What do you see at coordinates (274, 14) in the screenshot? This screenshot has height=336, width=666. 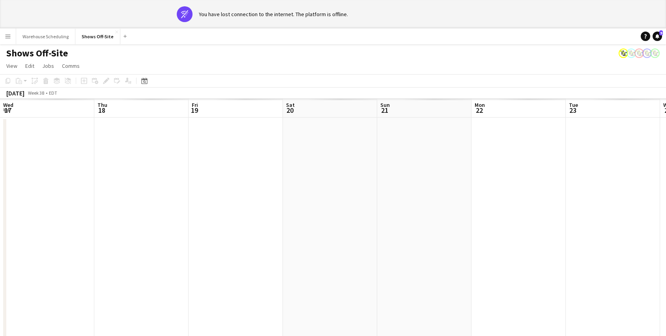 I see `div: You have lost connection to the internet. The platform is offline.` at bounding box center [274, 14].